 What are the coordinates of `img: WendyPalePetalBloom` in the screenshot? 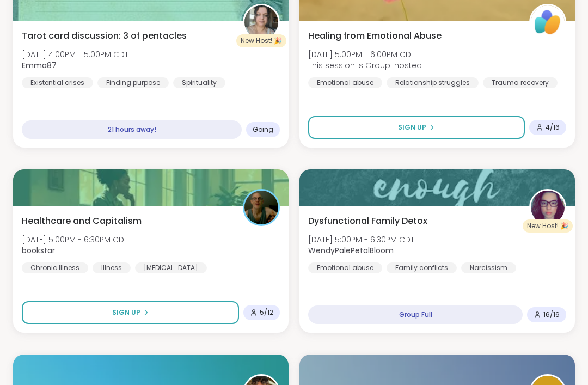 It's located at (547, 208).